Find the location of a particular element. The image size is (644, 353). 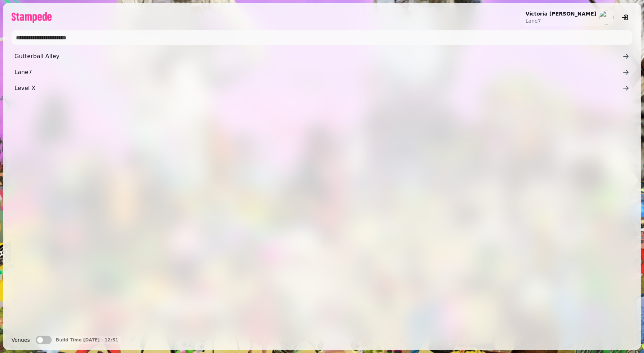

span: Level X is located at coordinates (318, 88).